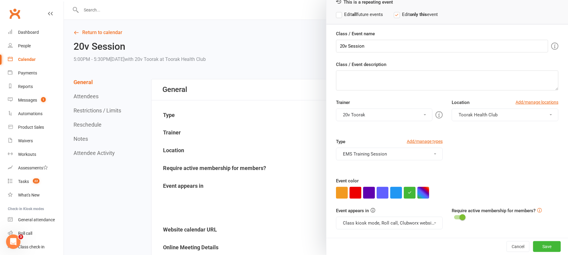 This screenshot has height=255, width=568. I want to click on div: General attendance, so click(36, 220).